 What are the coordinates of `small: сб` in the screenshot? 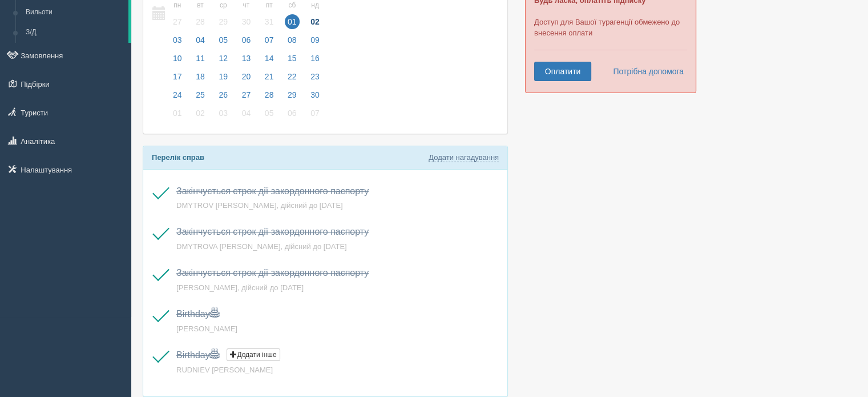 It's located at (292, 5).